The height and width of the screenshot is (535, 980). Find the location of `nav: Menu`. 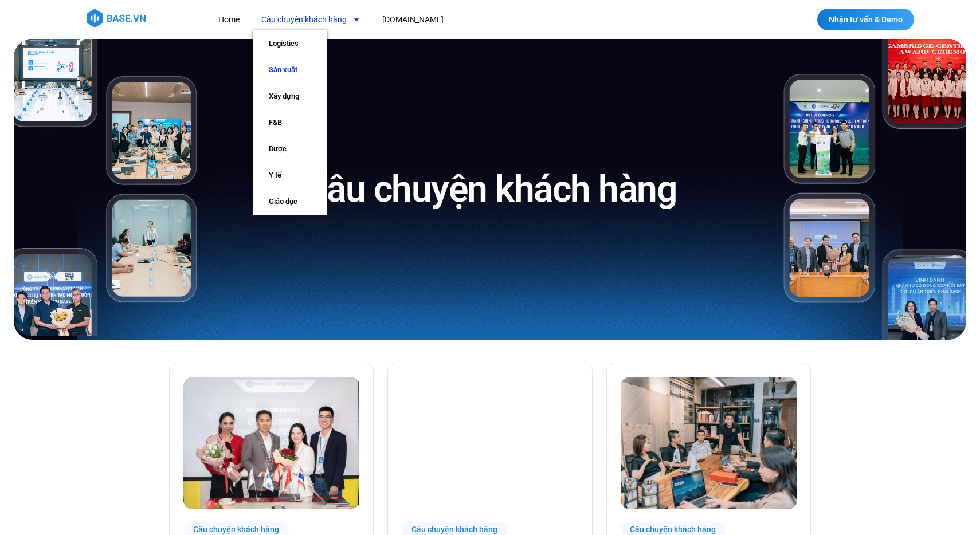

nav: Menu is located at coordinates (431, 20).